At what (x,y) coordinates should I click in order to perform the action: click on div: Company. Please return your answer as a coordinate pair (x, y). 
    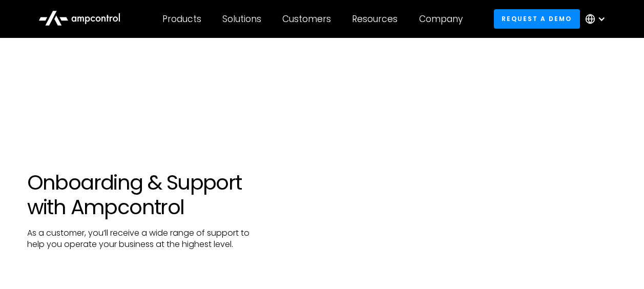
    Looking at the image, I should click on (441, 19).